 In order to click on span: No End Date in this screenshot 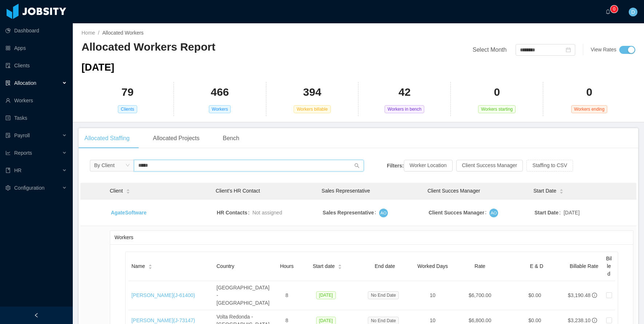, I will do `click(383, 295)`.